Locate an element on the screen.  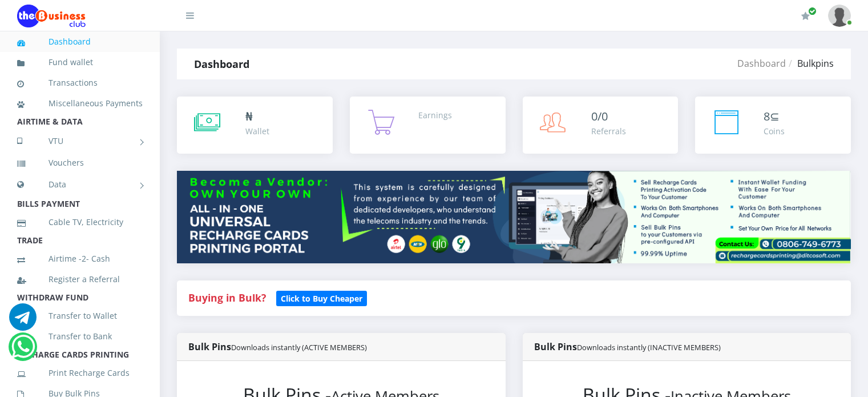
a: Vouchers is located at coordinates (79, 163).